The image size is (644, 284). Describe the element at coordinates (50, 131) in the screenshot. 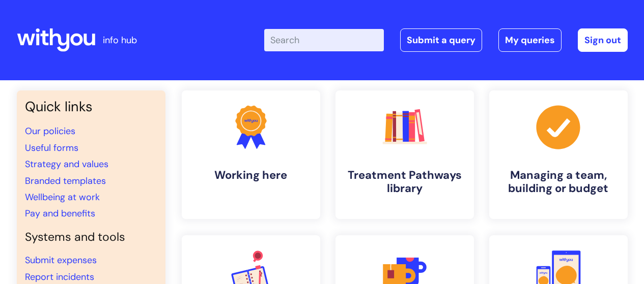

I see `a: Our policies` at that location.